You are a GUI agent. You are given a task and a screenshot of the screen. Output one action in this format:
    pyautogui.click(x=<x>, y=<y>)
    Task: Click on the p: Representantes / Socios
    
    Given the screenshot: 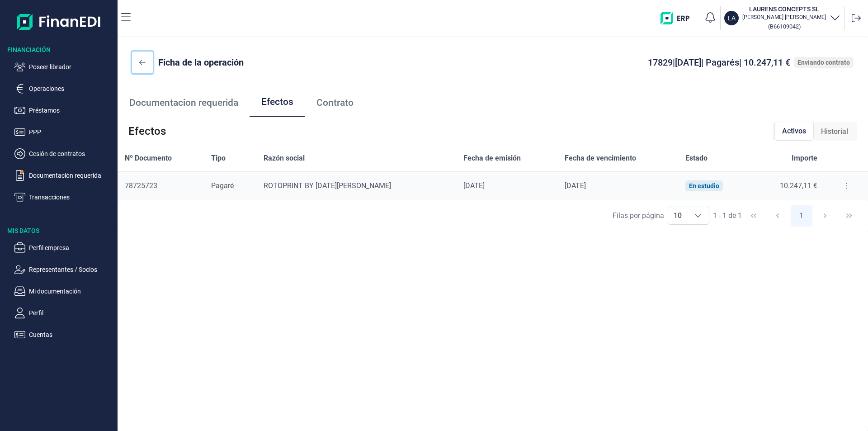 What is the action you would take?
    pyautogui.click(x=71, y=270)
    